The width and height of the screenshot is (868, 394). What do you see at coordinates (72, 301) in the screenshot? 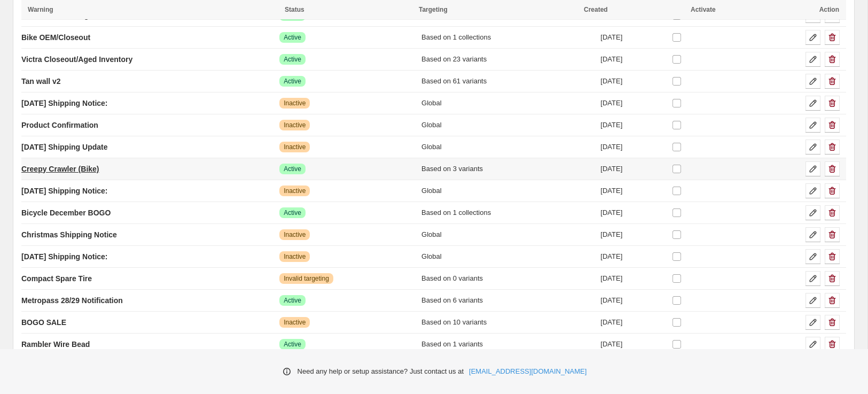
I see `p: Metropass 28/29 Notification` at bounding box center [72, 301].